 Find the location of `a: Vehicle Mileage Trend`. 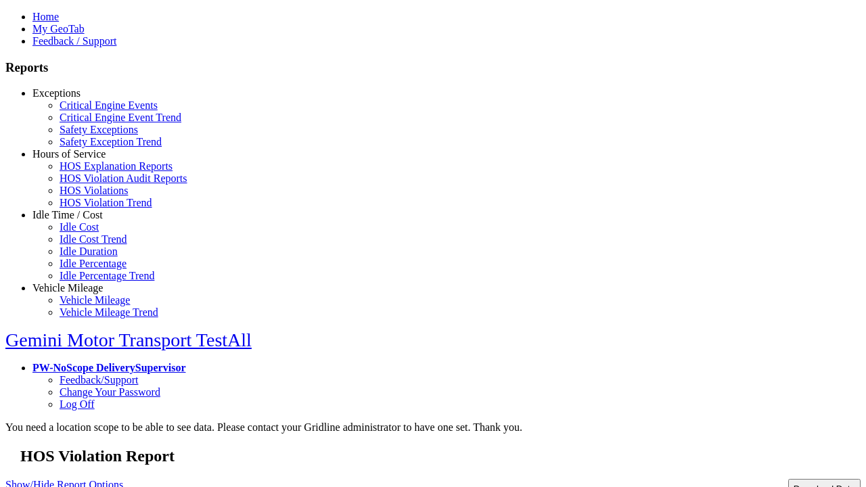

a: Vehicle Mileage Trend is located at coordinates (109, 312).